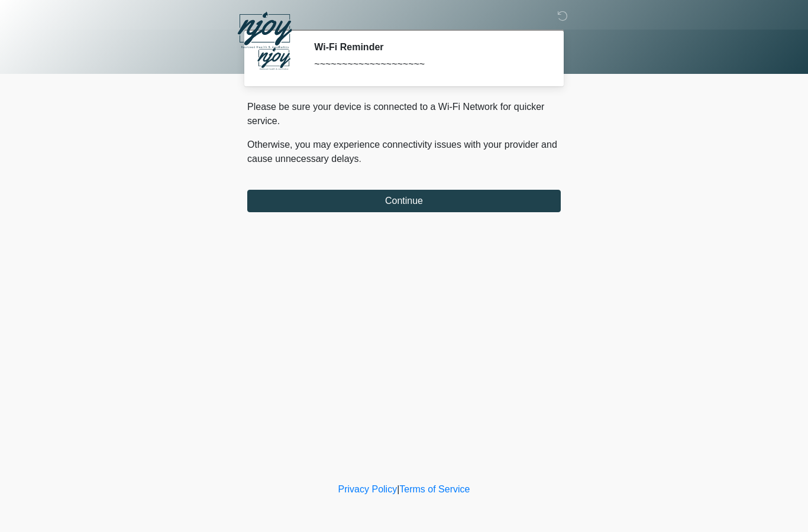 This screenshot has width=808, height=532. What do you see at coordinates (265, 30) in the screenshot?
I see `img: NJOY Restored Health & Aesthetics Logo` at bounding box center [265, 30].